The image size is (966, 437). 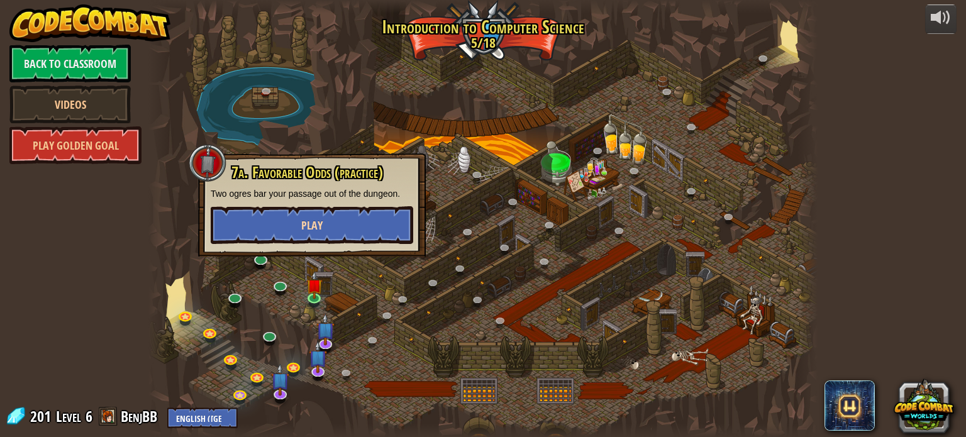 I want to click on img: CodeCombat - Learn how to code by playing a game, so click(x=90, y=23).